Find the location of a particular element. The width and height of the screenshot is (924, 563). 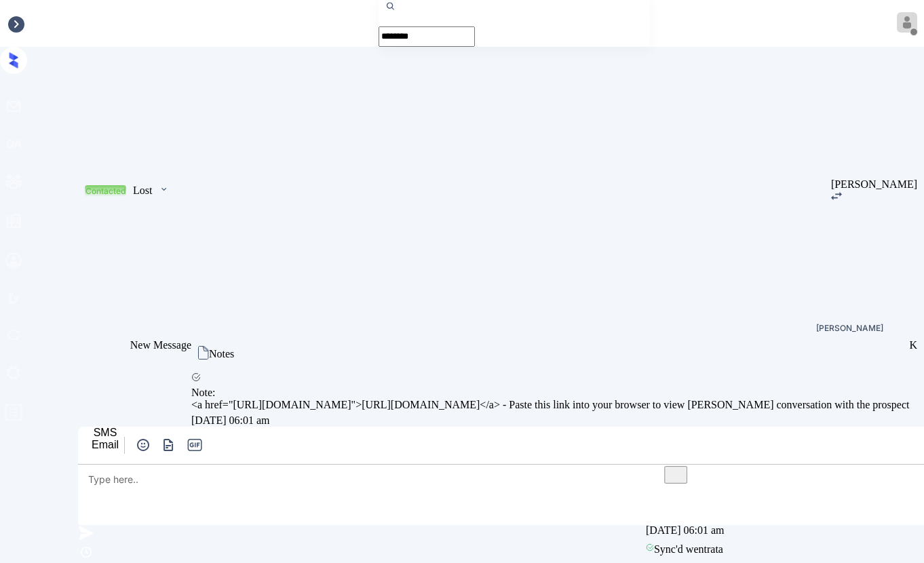

span: New Message is located at coordinates (161, 345).